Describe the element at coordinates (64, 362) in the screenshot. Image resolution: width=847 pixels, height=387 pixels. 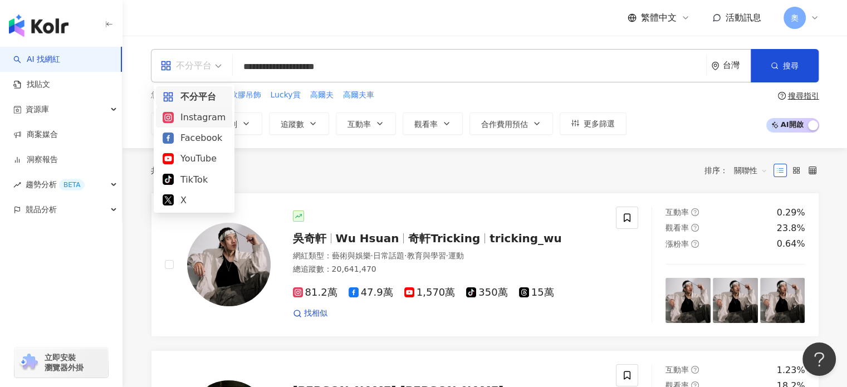
I see `span: 立即安裝 瀏覽器外掛` at that location.